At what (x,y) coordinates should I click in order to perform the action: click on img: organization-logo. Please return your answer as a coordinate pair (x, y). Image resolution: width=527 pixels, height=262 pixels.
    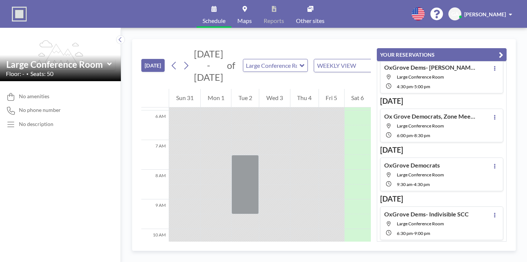
    Looking at the image, I should click on (19, 14).